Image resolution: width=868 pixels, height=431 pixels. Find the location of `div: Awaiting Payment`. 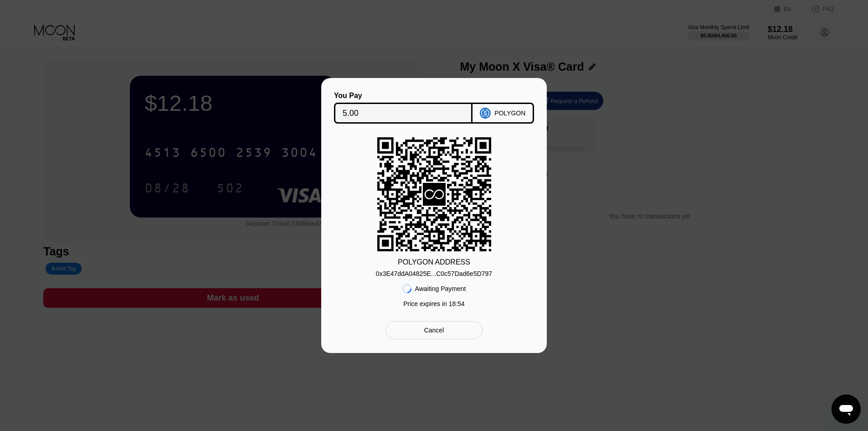

div: Awaiting Payment is located at coordinates (441, 288).